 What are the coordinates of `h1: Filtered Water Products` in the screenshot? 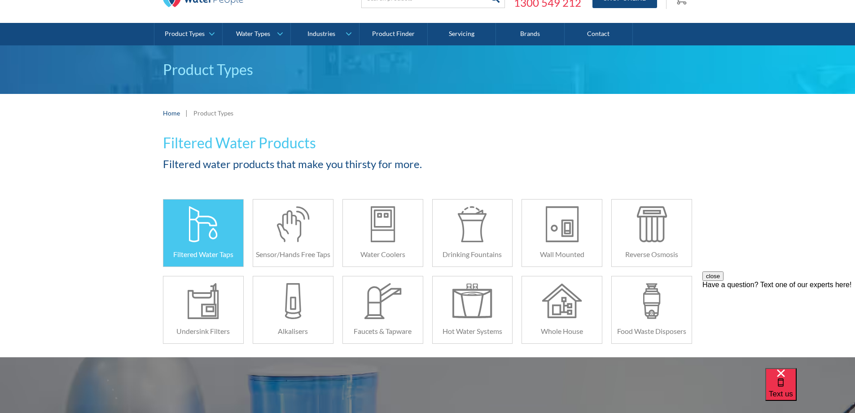 It's located at (338, 143).